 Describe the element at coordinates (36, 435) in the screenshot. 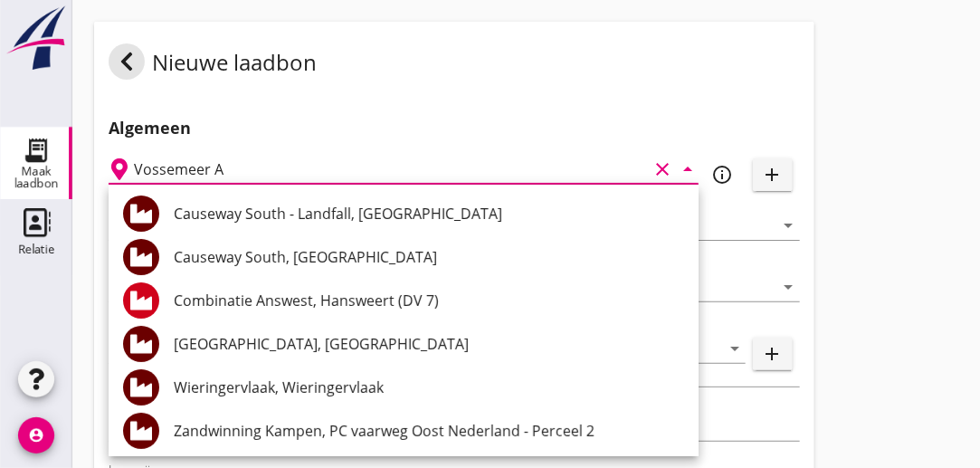

I see `i: account_circle` at that location.